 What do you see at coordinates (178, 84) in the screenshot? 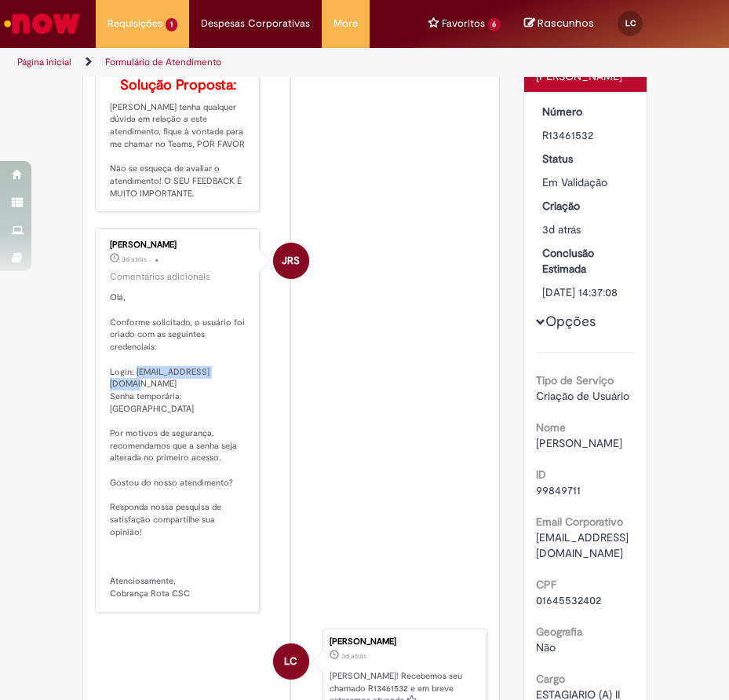
I see `b: Solução Proposta:` at bounding box center [178, 84].